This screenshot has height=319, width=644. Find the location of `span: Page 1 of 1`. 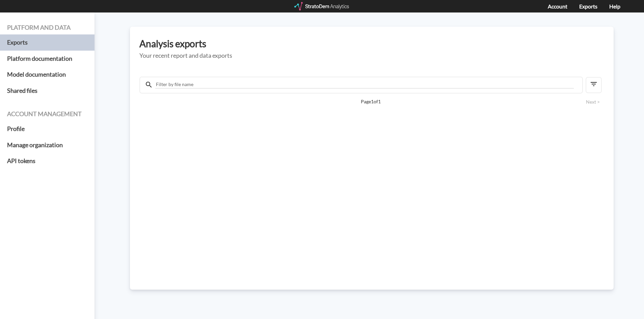

span: Page 1 of 1 is located at coordinates (370, 101).